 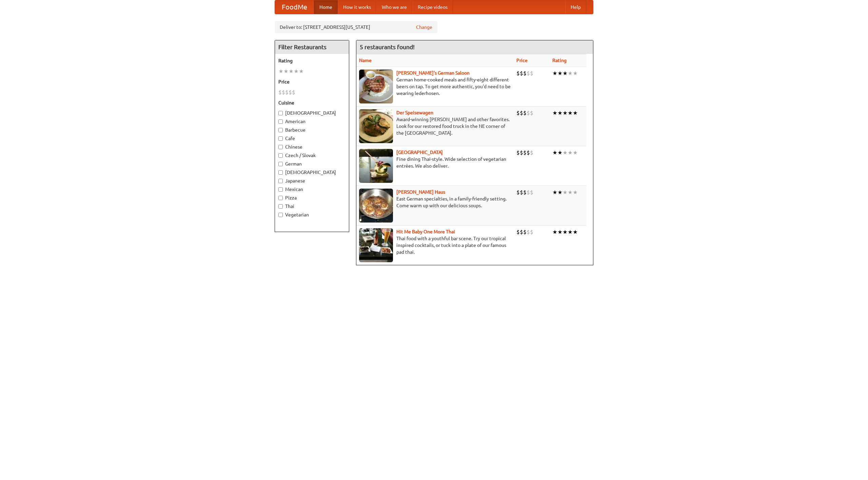 What do you see at coordinates (312, 206) in the screenshot?
I see `label: Thai` at bounding box center [312, 206].